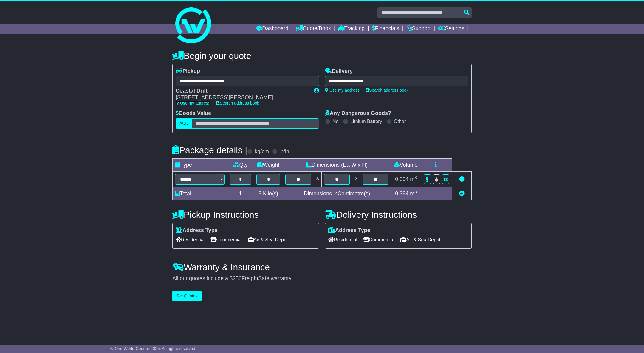  What do you see at coordinates (245, 215) in the screenshot?
I see `h4: Pickup Instructions` at bounding box center [245, 215].